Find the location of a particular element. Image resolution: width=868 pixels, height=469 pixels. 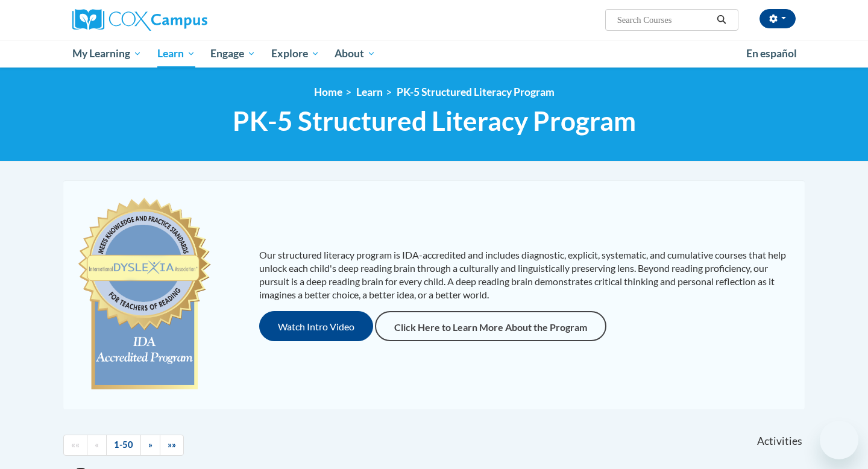

a: Click Here to Learn More About the Program is located at coordinates (490, 326).